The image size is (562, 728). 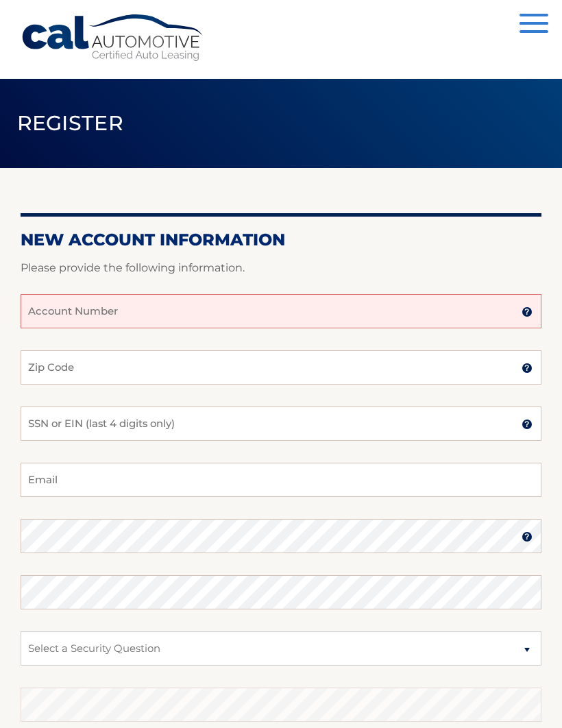 What do you see at coordinates (281, 268) in the screenshot?
I see `p: Please provide the following information.` at bounding box center [281, 268].